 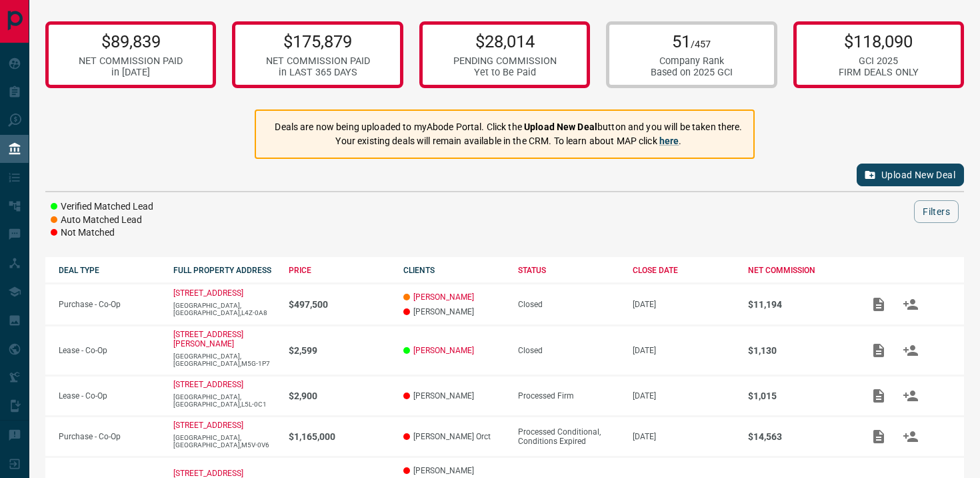 I want to click on p: $175,879, so click(x=318, y=42).